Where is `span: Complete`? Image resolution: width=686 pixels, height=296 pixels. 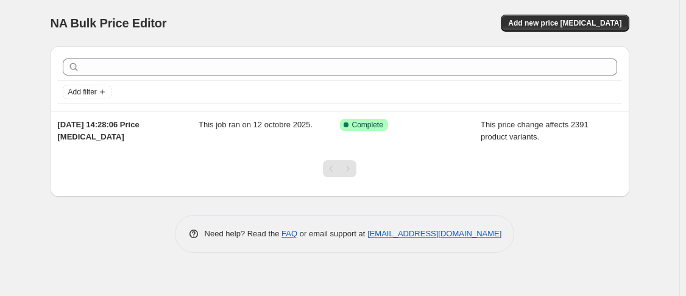
span: Complete is located at coordinates (367, 125).